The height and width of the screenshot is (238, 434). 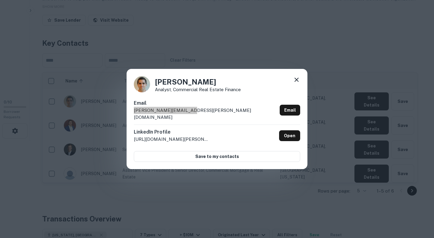 What do you see at coordinates (217, 157) in the screenshot?
I see `button: Save to my contacts` at bounding box center [217, 157].